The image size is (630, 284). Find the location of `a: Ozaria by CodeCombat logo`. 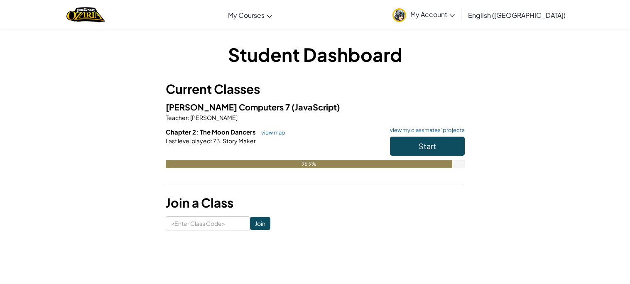

a: Ozaria by CodeCombat logo is located at coordinates (86, 15).